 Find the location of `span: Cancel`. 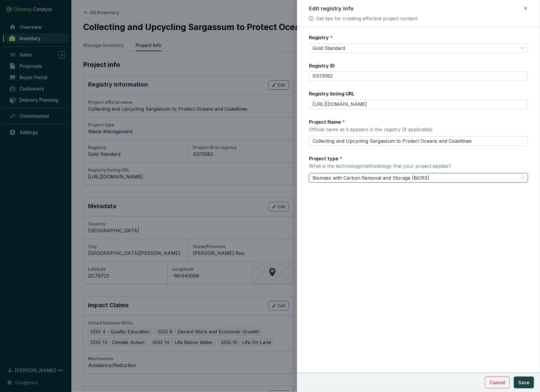

span: Cancel is located at coordinates (497, 383).